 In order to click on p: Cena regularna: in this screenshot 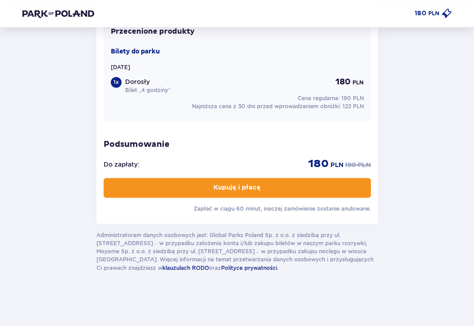, I will do `click(330, 98)`.